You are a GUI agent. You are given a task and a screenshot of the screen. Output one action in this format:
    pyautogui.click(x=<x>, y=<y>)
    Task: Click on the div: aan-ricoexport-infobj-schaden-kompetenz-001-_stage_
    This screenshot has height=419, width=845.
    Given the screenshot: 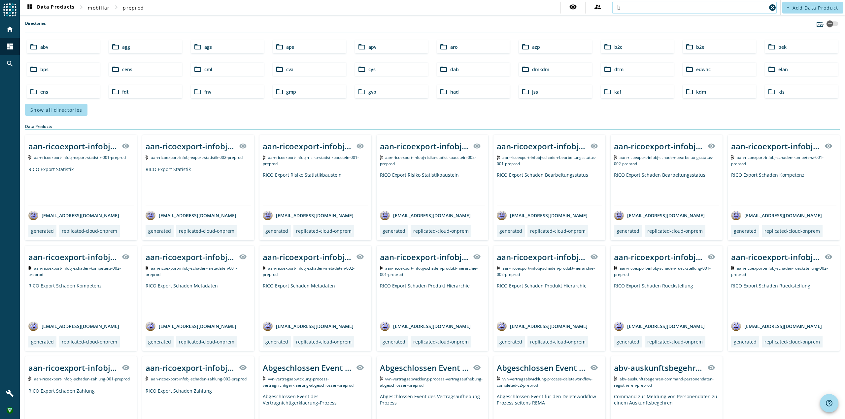 What is the action you would take?
    pyautogui.click(x=775, y=146)
    